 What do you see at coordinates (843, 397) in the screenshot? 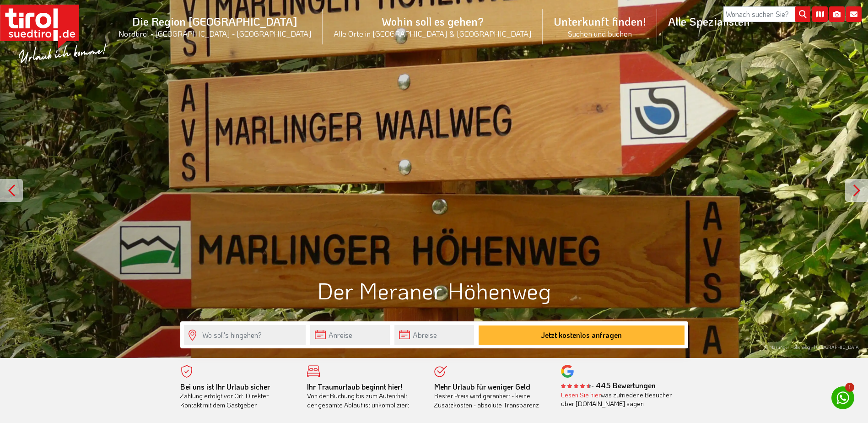
I see `a: 1` at bounding box center [843, 397].